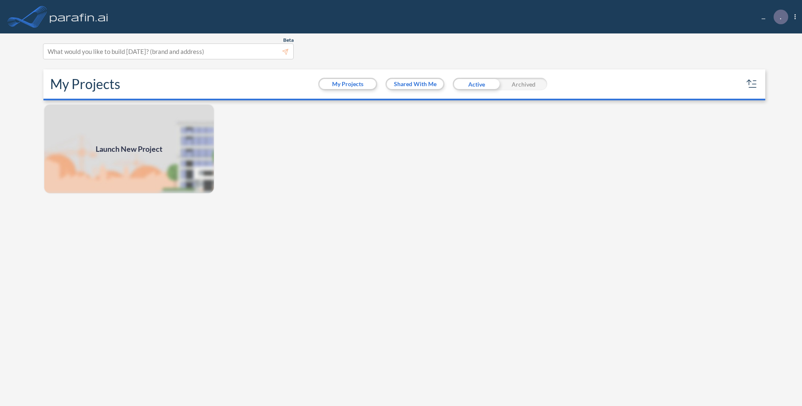  What do you see at coordinates (523, 84) in the screenshot?
I see `div: Archived` at bounding box center [523, 84].